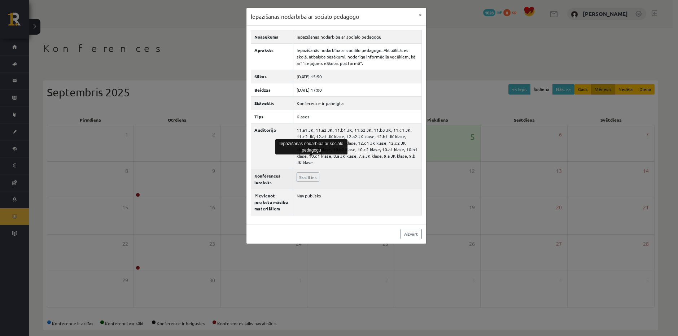 The width and height of the screenshot is (678, 336). I want to click on th: Apraksts, so click(272, 56).